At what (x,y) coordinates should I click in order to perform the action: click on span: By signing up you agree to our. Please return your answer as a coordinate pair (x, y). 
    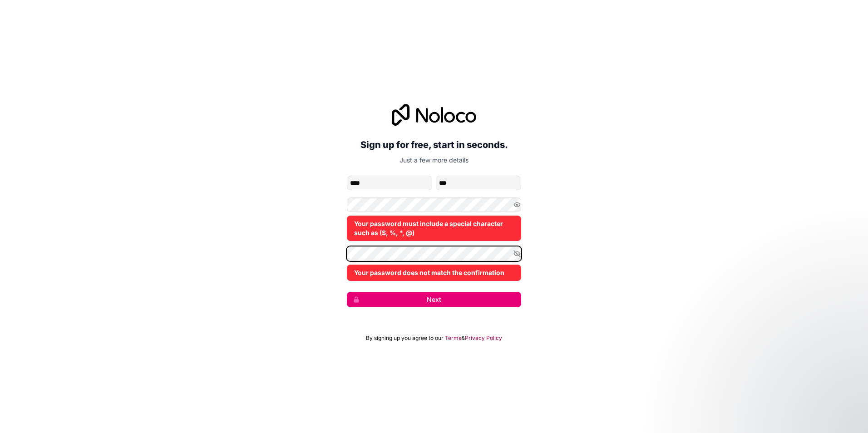
    Looking at the image, I should click on (405, 338).